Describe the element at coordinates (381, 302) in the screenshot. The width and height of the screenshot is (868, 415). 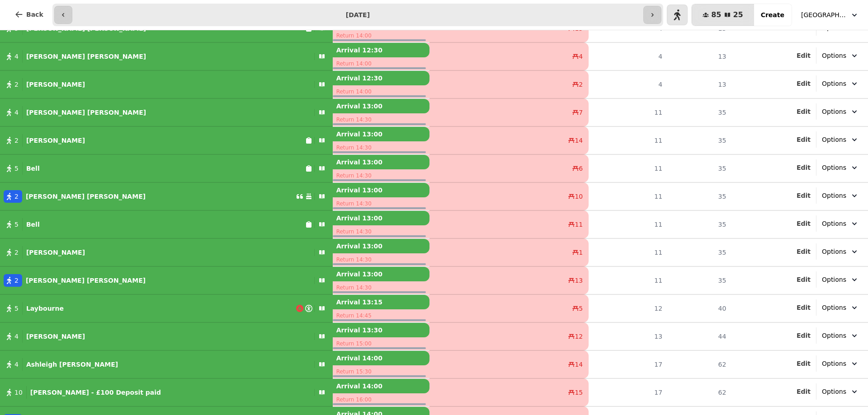
I see `p: Arrival 13:15` at that location.